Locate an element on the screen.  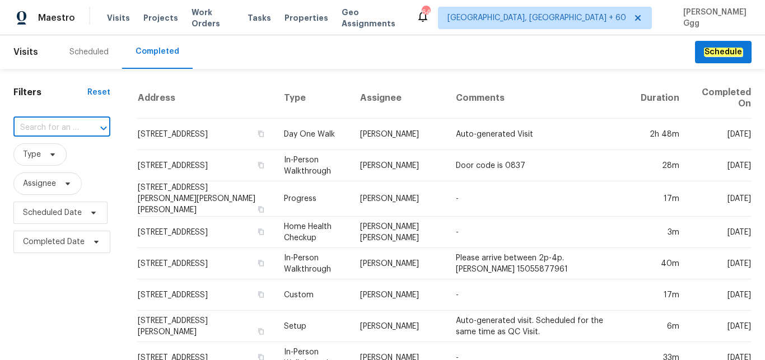
td: 3m is located at coordinates (660, 232).